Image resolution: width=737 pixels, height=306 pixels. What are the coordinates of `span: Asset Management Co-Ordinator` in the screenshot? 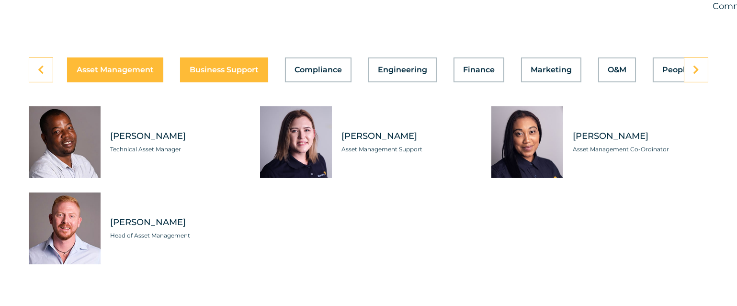 It's located at (640, 149).